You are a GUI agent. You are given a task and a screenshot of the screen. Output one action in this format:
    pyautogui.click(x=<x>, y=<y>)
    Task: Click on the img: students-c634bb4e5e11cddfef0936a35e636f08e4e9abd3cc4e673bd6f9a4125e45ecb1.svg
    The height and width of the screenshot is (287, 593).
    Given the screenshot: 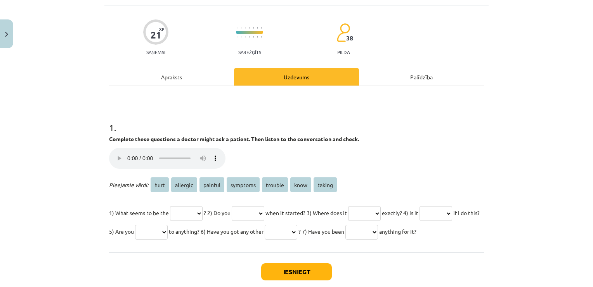 What is the action you would take?
    pyautogui.click(x=343, y=33)
    